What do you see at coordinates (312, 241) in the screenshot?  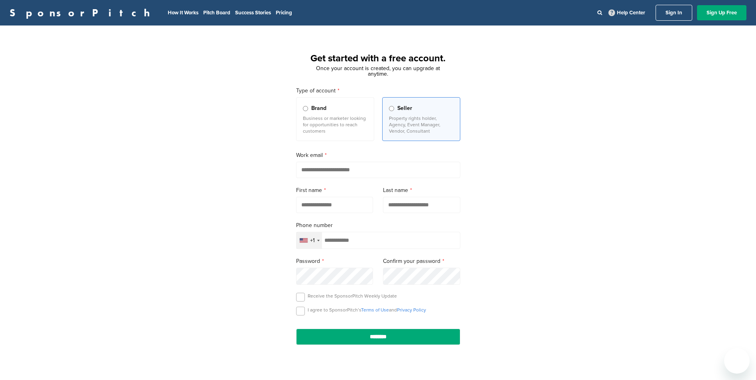 I see `div: +1` at bounding box center [312, 241].